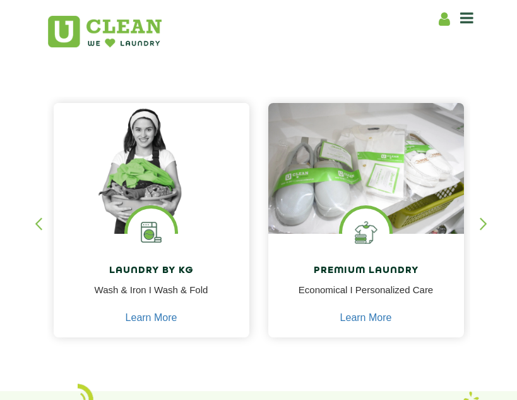 This screenshot has width=517, height=400. What do you see at coordinates (152, 168) in the screenshot?
I see `img: a girl with laundry basket` at bounding box center [152, 168].